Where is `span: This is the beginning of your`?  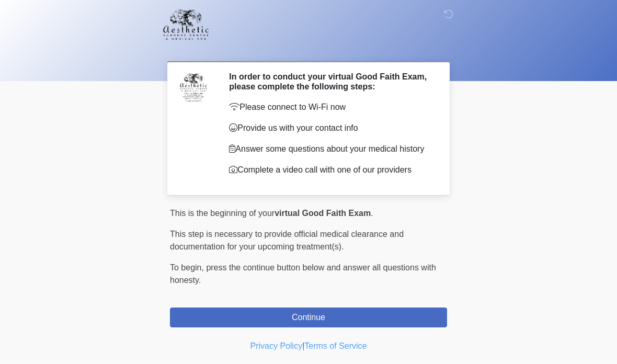
span: This is the beginning of your is located at coordinates (222, 213).